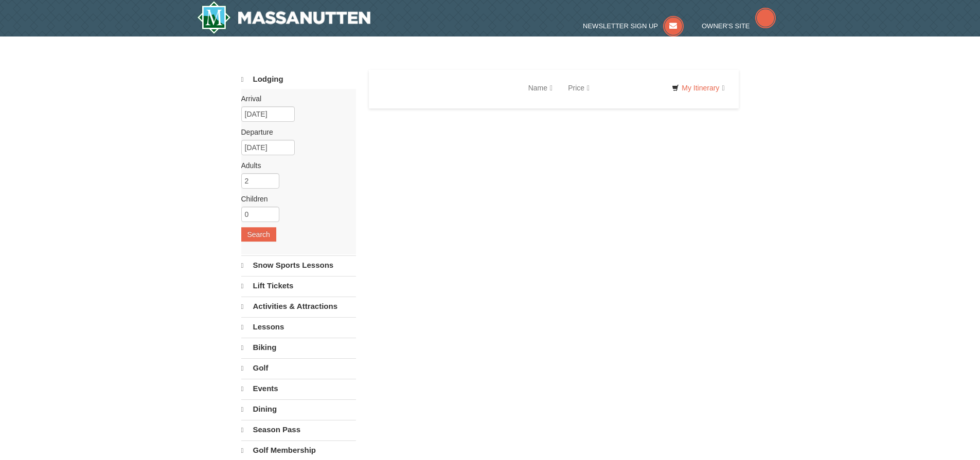  Describe the element at coordinates (725, 26) in the screenshot. I see `span: Owner's Site` at that location.